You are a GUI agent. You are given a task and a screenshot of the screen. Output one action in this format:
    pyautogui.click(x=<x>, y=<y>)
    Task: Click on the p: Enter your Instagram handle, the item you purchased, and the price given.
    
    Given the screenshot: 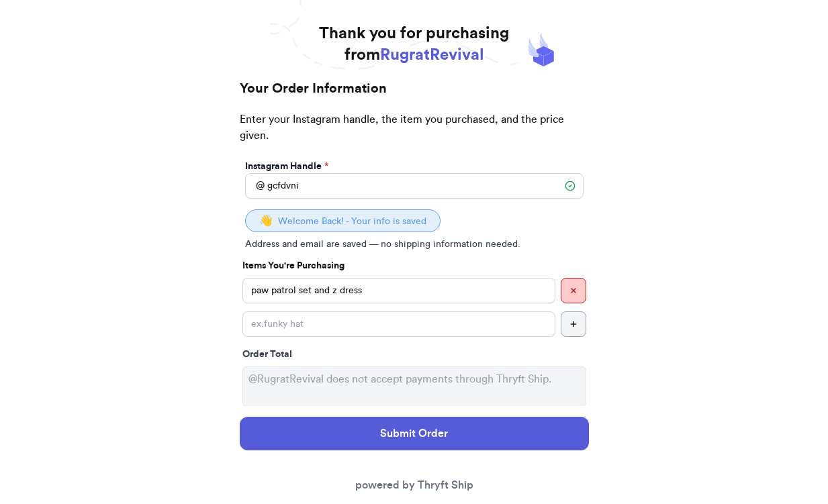 What is the action you would take?
    pyautogui.click(x=414, y=135)
    